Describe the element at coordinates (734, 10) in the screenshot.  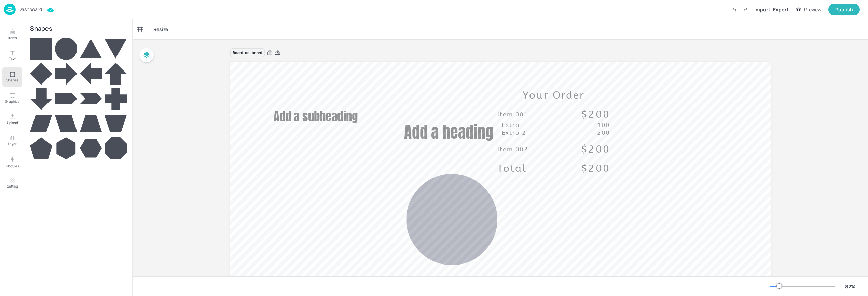
I see `label: Undo (Ctrl + Z)` at that location.